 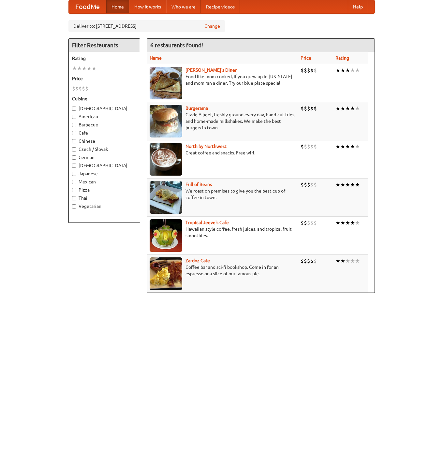 What do you see at coordinates (104, 198) in the screenshot?
I see `label: Thai` at bounding box center [104, 198].